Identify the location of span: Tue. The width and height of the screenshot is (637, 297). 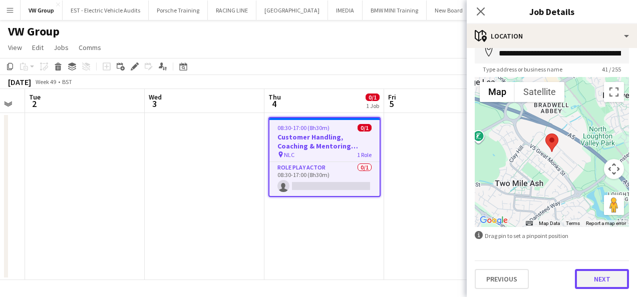
(35, 97).